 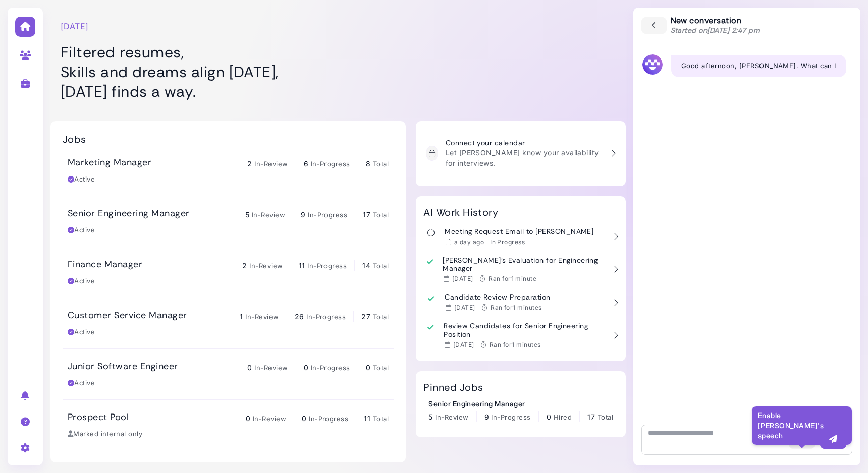 I want to click on span: 26, so click(x=300, y=316).